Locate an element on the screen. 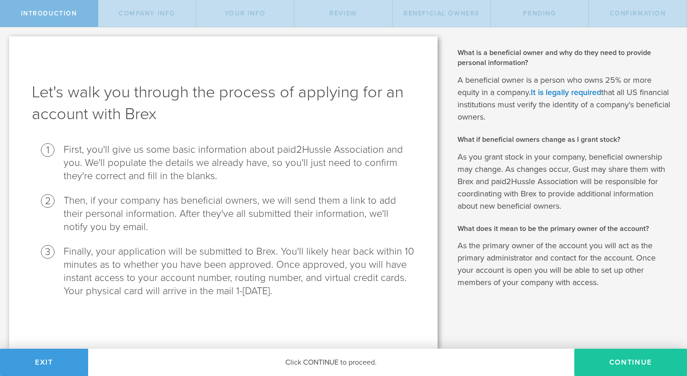 The image size is (687, 376). p: As you grant stock in your company, beneficial ownership may change. As changes occur, Gust may s... is located at coordinates (566, 181).